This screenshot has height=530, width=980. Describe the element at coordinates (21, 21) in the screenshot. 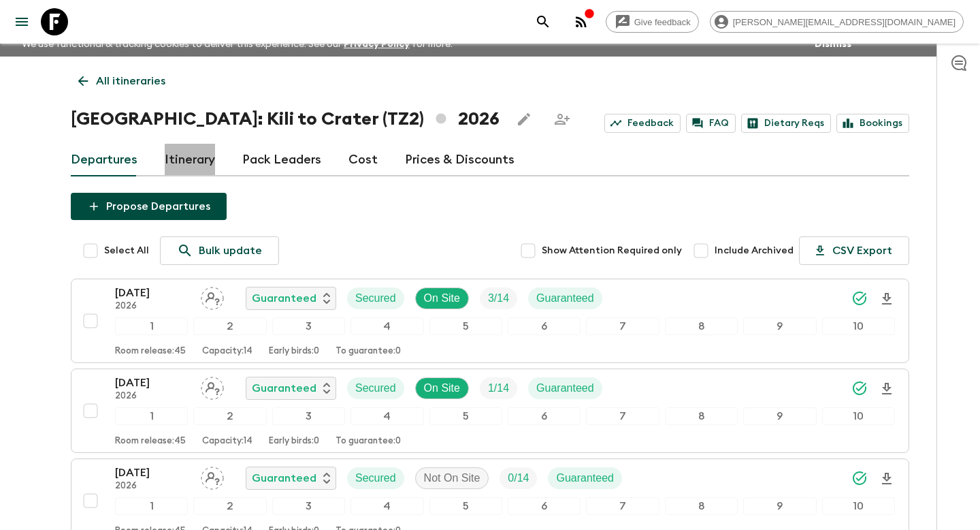

I see `button: menu` at that location.